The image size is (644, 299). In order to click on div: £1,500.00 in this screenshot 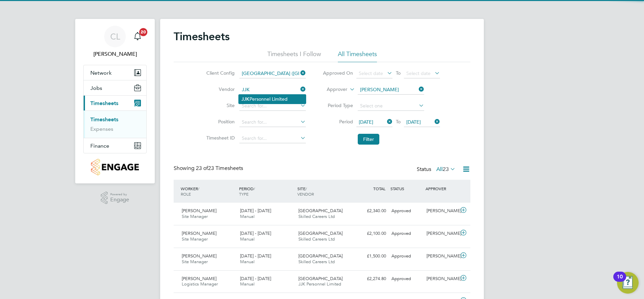, I will do `click(371, 256)`.